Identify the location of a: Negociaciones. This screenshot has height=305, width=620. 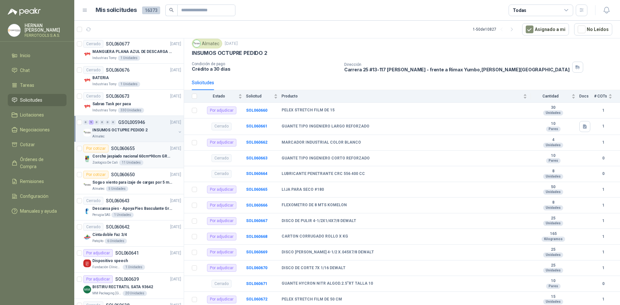
(37, 130).